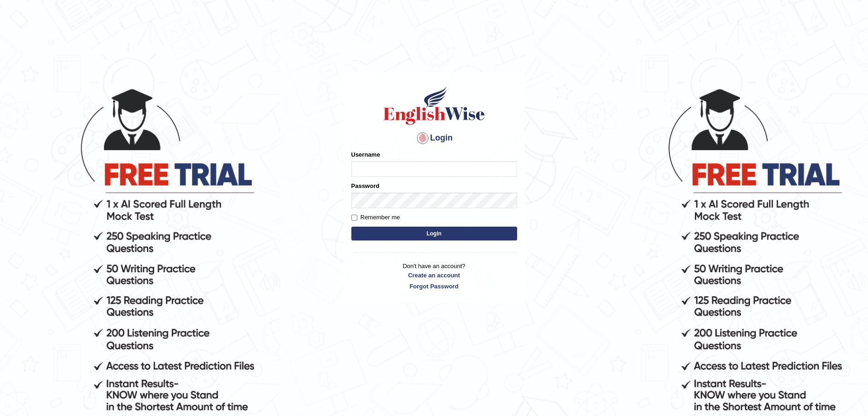  What do you see at coordinates (434, 105) in the screenshot?
I see `img: Logo of English Wise sign in for intelligent practice with AI` at bounding box center [434, 105].